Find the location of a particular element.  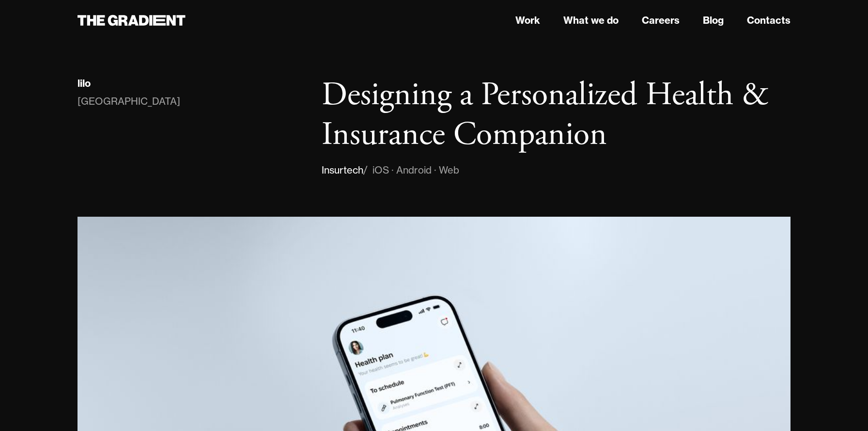

a: Contacts is located at coordinates (769, 20).